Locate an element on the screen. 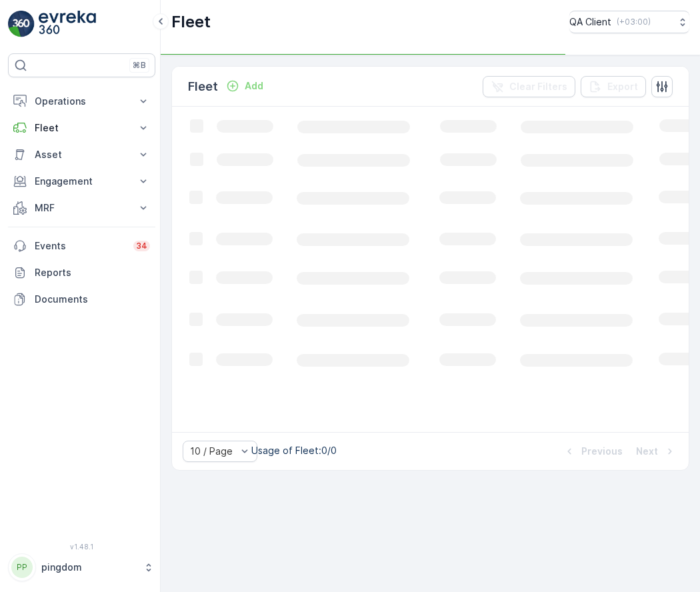 The height and width of the screenshot is (592, 700). a: Events34 is located at coordinates (81, 246).